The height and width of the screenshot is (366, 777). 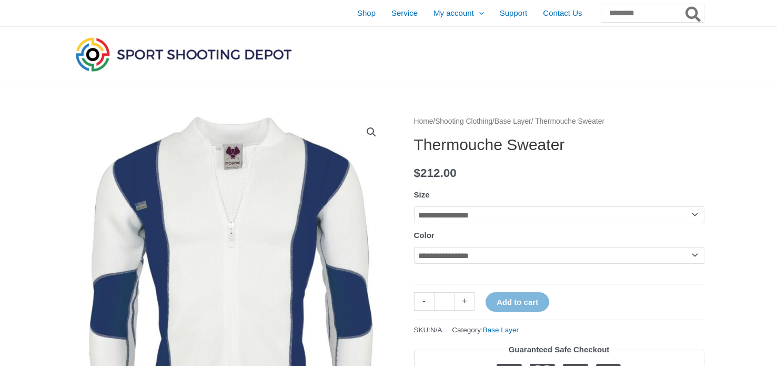 I want to click on label: Color, so click(x=424, y=235).